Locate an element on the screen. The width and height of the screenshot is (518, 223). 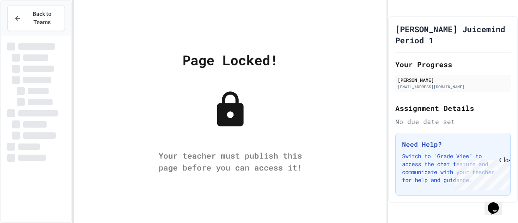
div: Chat with us now!Close is located at coordinates (29, 27).